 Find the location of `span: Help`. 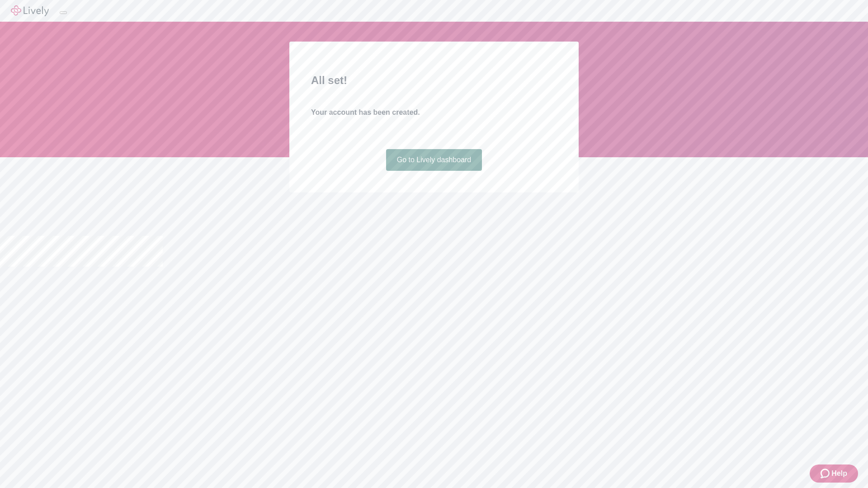

span: Help is located at coordinates (839, 474).